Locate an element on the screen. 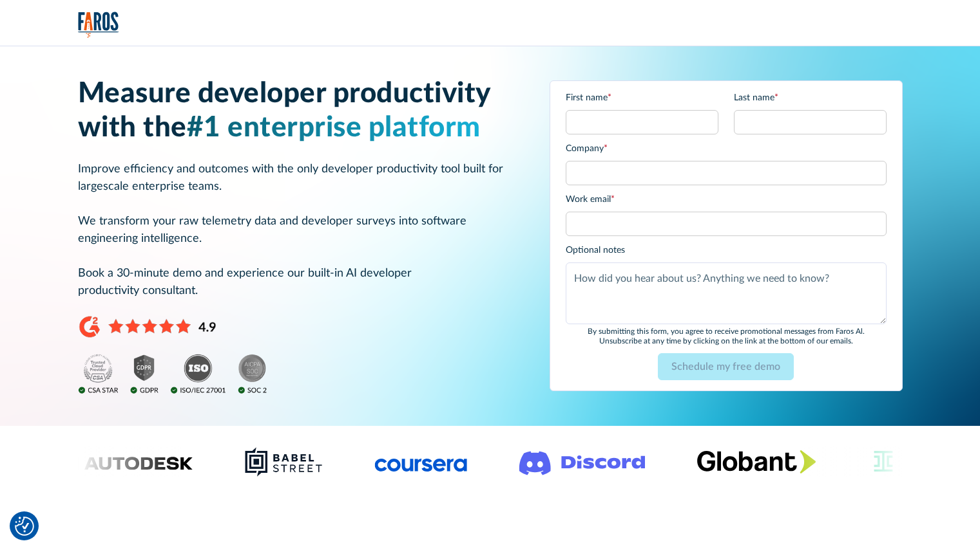 The image size is (980, 550). label: Work email is located at coordinates (726, 199).